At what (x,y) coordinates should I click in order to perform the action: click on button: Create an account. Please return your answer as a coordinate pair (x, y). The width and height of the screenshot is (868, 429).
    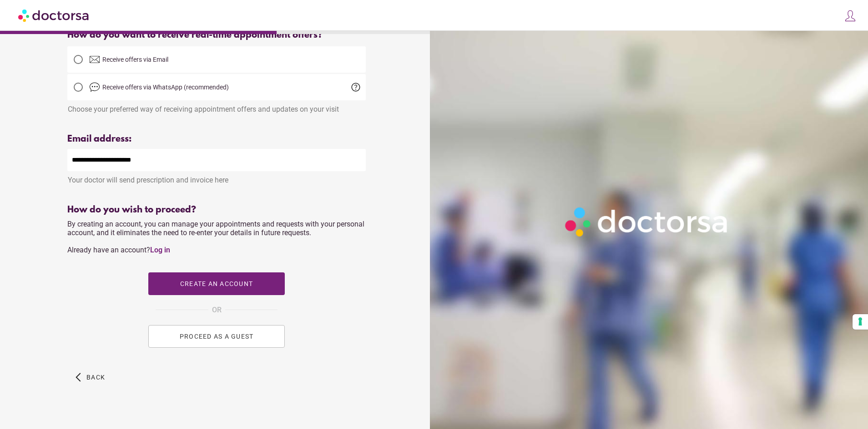
    Looking at the image, I should click on (217, 284).